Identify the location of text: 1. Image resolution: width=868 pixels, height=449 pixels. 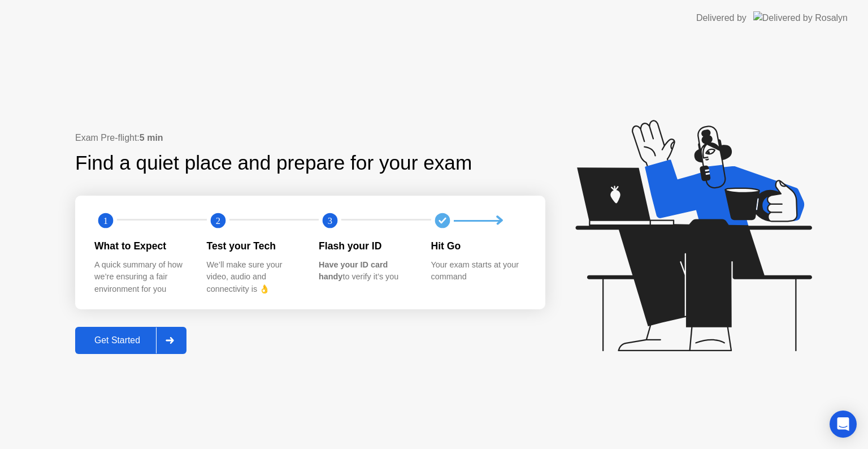
(106, 221).